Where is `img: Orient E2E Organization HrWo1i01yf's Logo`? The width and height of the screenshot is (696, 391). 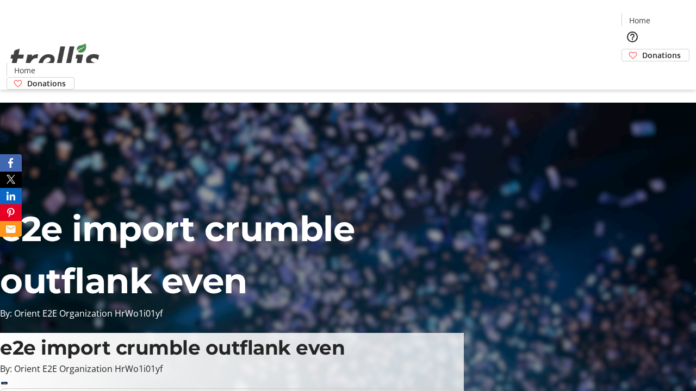
img: Orient E2E Organization HrWo1i01yf's Logo is located at coordinates (55, 59).